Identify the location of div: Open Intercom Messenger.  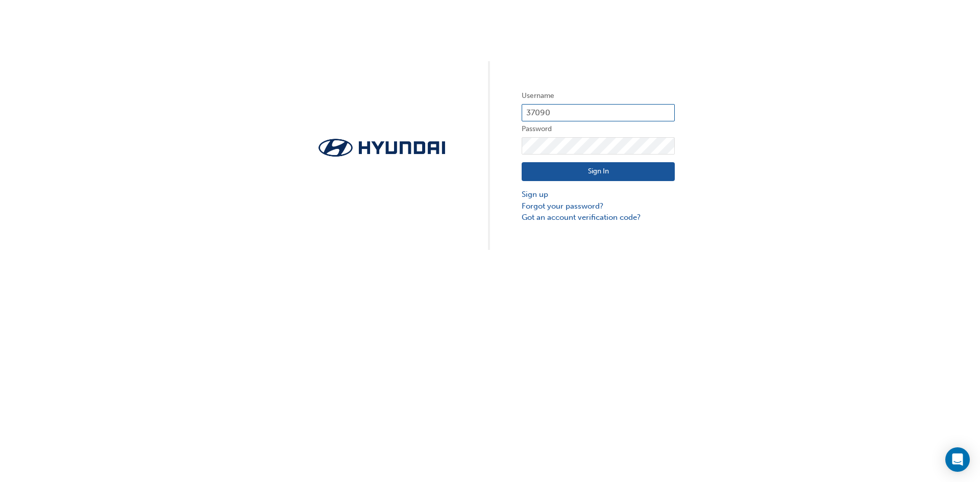
(958, 460).